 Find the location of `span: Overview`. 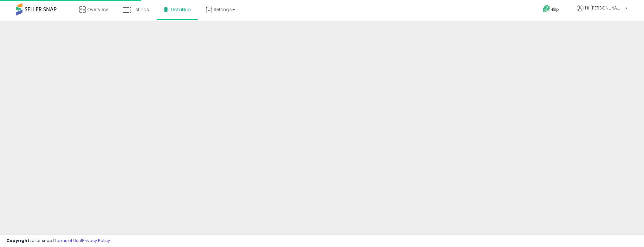

span: Overview is located at coordinates (97, 9).